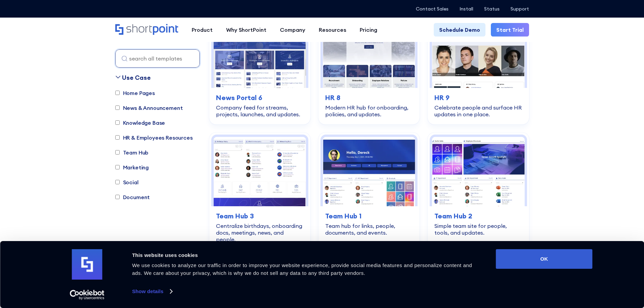 Image resolution: width=644 pixels, height=308 pixels. What do you see at coordinates (202, 30) in the screenshot?
I see `div: Product` at bounding box center [202, 30].